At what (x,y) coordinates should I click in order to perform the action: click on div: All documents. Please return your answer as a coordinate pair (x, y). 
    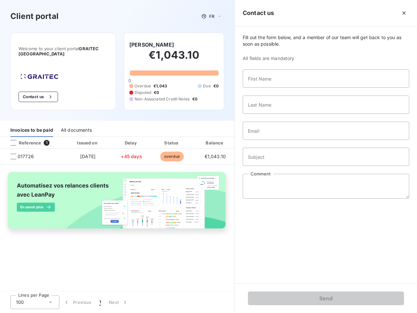
    Looking at the image, I should click on (76, 130).